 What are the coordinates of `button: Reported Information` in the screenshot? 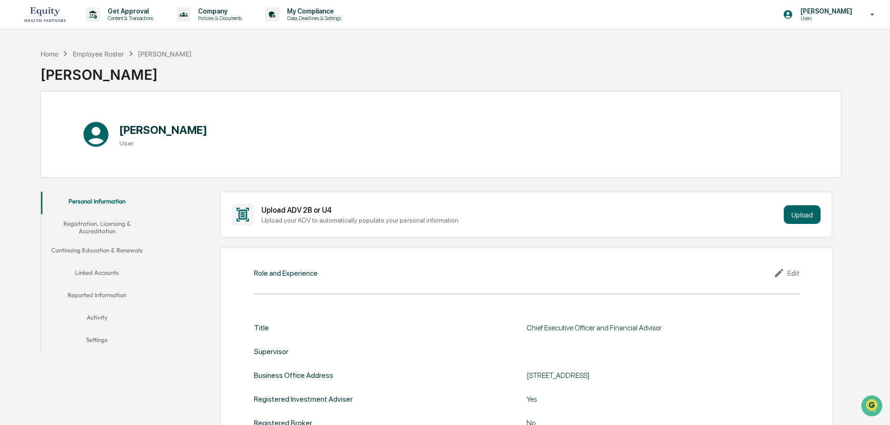 It's located at (97, 297).